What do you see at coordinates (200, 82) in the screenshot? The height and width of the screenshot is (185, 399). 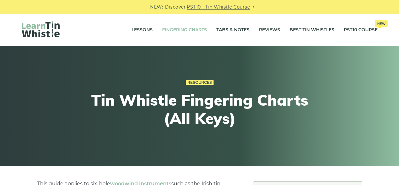 I see `a: Resources` at bounding box center [200, 82].